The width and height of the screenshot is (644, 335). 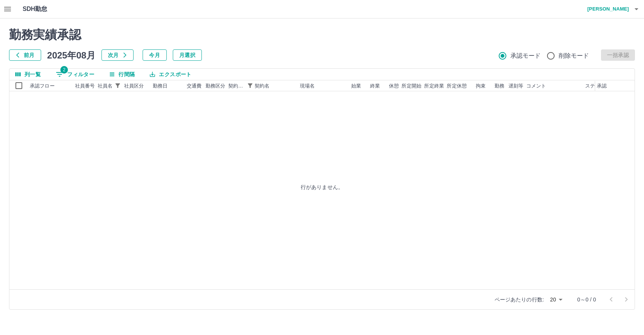 What do you see at coordinates (322, 187) in the screenshot?
I see `div: 行がありません。` at bounding box center [322, 187].